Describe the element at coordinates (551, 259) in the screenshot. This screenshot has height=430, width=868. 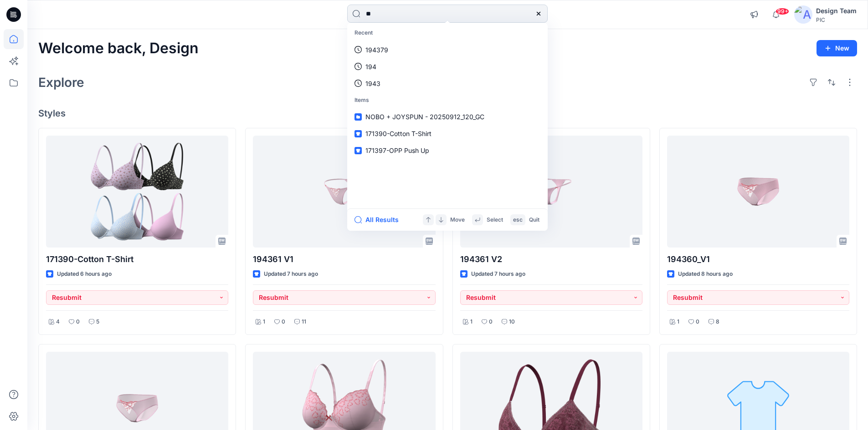
I see `p: 194361 V2` at that location.